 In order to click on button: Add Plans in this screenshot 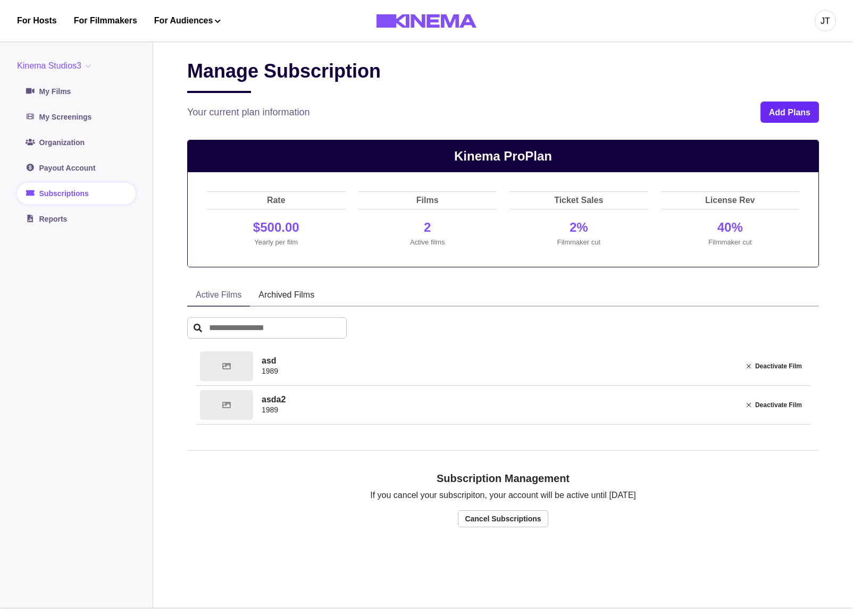, I will do `click(789, 112)`.